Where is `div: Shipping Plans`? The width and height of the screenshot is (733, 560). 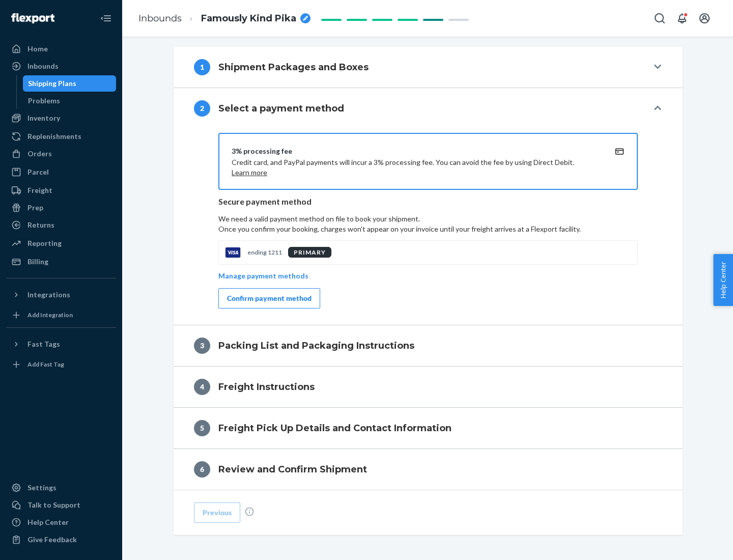
div: Shipping Plans is located at coordinates (52, 84).